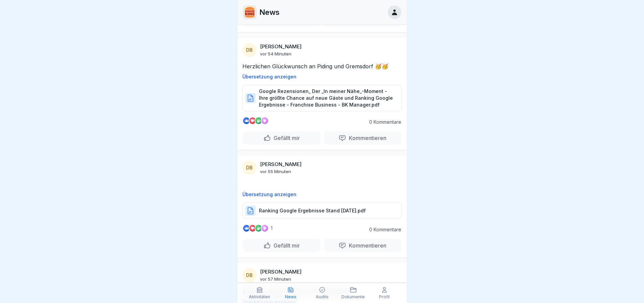 The width and height of the screenshot is (644, 303). What do you see at coordinates (385, 297) in the screenshot?
I see `p: Profil` at bounding box center [385, 297].